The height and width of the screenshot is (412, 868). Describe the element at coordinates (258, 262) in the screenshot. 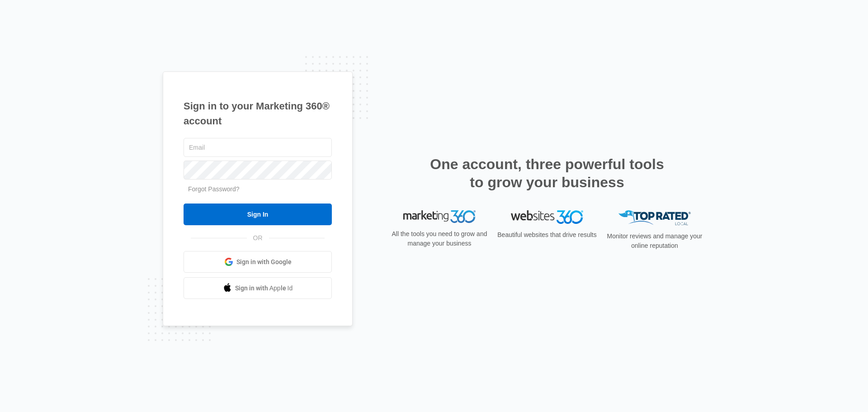

I see `a: Sign in with Google` at that location.